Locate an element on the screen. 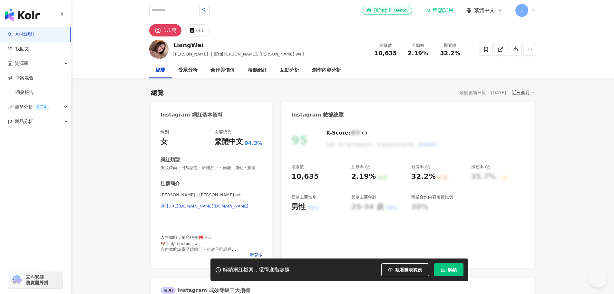 Image resolution: width=614 pixels, height=294 pixels. span: 資源庫 is located at coordinates (22, 63).